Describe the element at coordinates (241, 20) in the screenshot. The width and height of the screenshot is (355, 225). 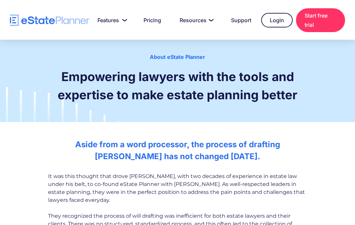
I see `a: Support` at that location.